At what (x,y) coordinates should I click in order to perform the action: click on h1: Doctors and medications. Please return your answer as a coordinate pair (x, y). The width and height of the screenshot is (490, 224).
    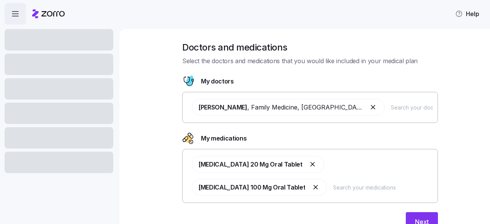
    Looking at the image, I should click on (310, 47).